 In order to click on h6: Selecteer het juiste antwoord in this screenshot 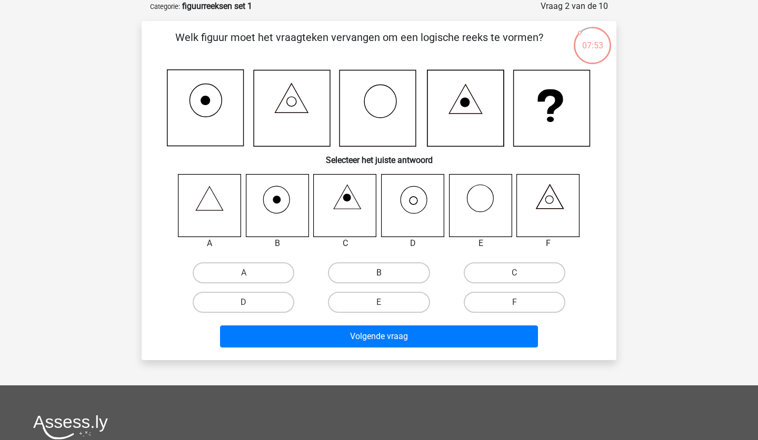, I will do `click(379, 156)`.